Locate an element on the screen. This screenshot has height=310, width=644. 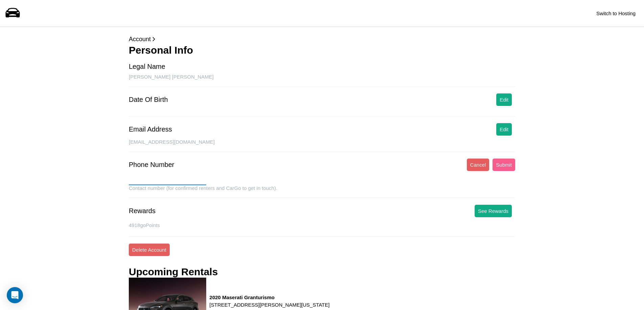
button: See Rewards is located at coordinates (493, 211).